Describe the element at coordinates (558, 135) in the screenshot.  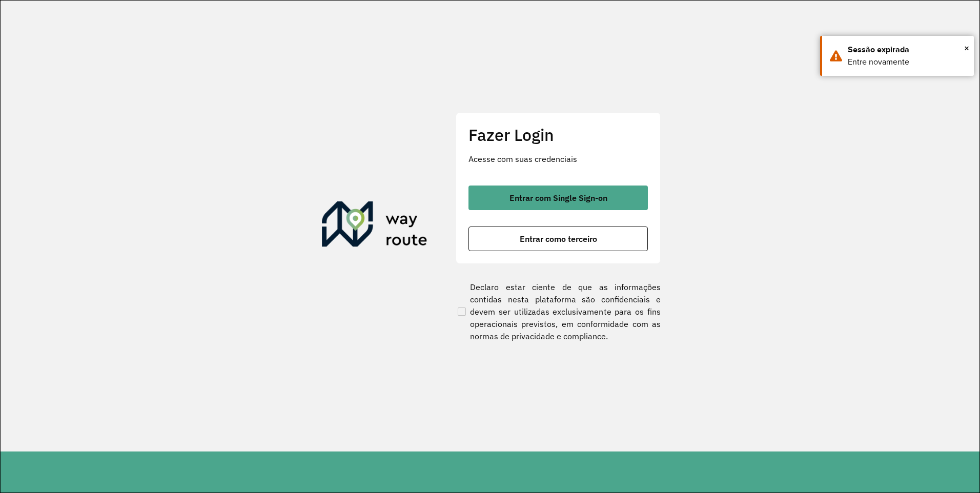
I see `h2: Fazer Login` at that location.